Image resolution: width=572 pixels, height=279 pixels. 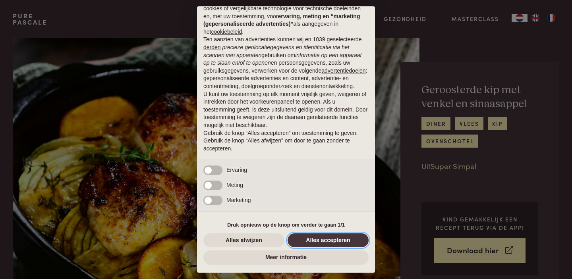 What do you see at coordinates (286, 141) in the screenshot?
I see `p: Gebruik de knop “Alles accepteren” om toestemming te geven. Gebruik de knop “Alles afwijzen” om d...` at bounding box center [286, 141].